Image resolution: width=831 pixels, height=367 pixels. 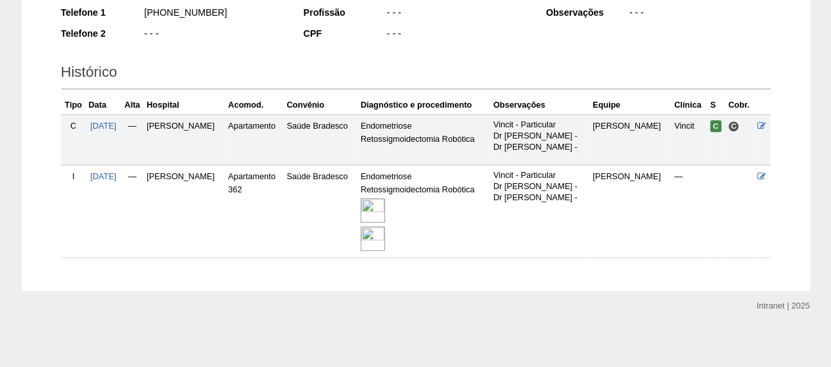 I want to click on th: S, so click(x=716, y=105).